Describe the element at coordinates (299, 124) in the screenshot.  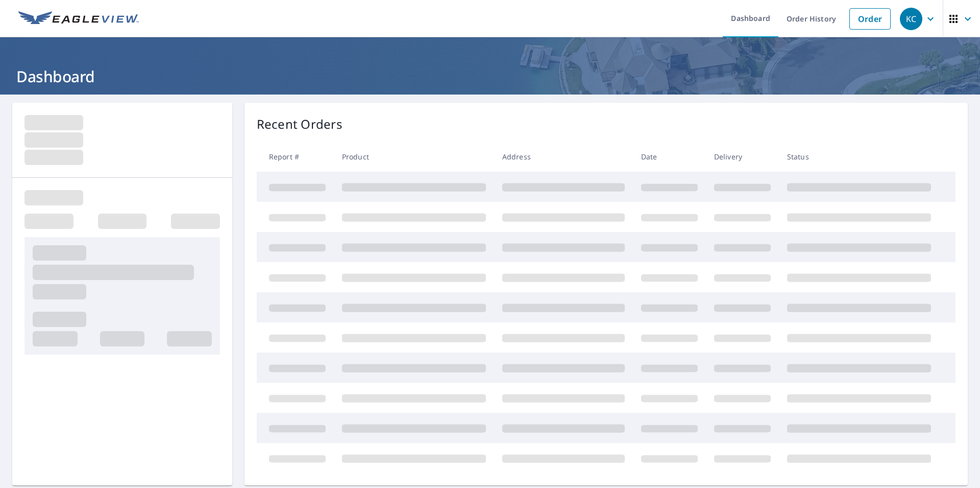
I see `p: Recent Orders` at that location.